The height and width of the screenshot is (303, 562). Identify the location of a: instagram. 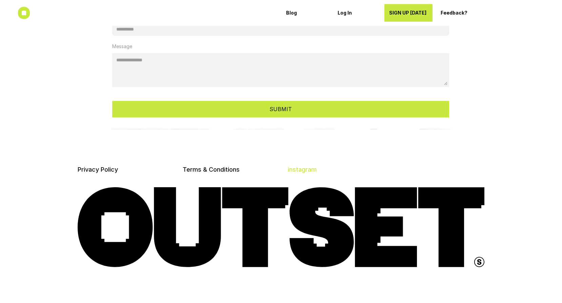
(302, 169).